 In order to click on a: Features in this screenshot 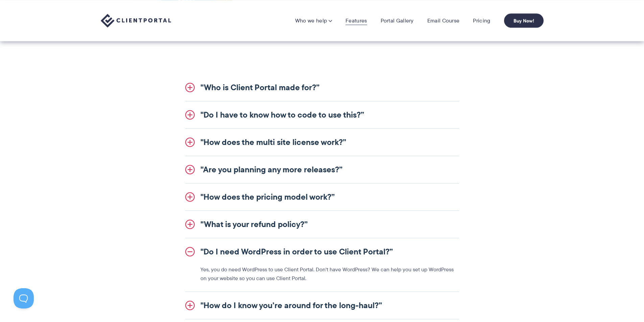, I will do `click(356, 21)`.